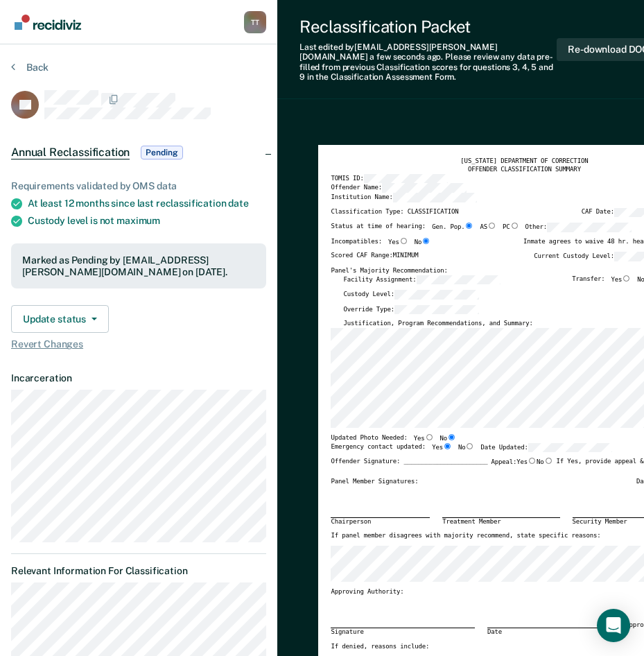 This screenshot has height=656, width=644. What do you see at coordinates (374, 256) in the screenshot?
I see `label: Scored CAF Range: MINIMUM` at bounding box center [374, 256].